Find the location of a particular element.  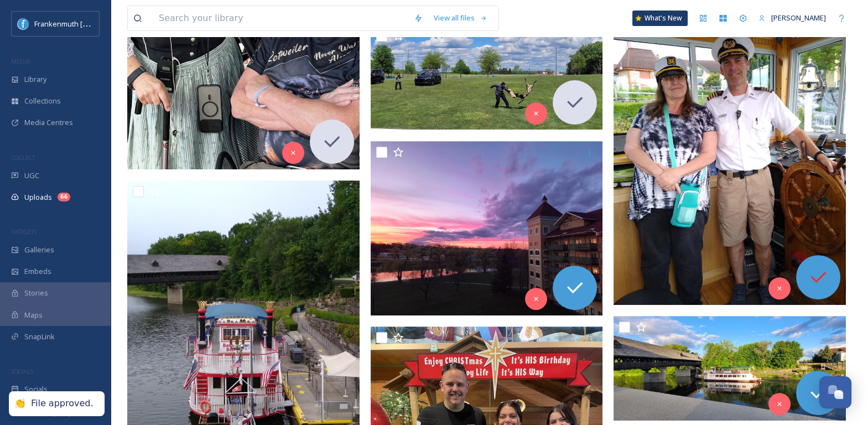

span: Socials is located at coordinates (36, 389).